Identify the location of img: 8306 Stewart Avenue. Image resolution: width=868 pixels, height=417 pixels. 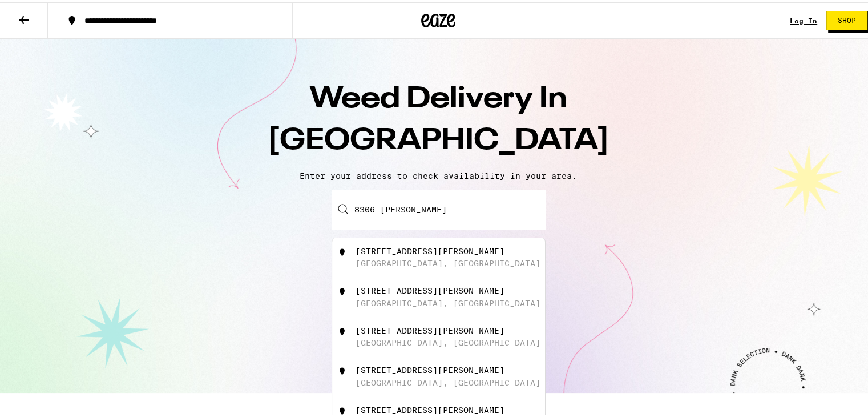
(342, 329).